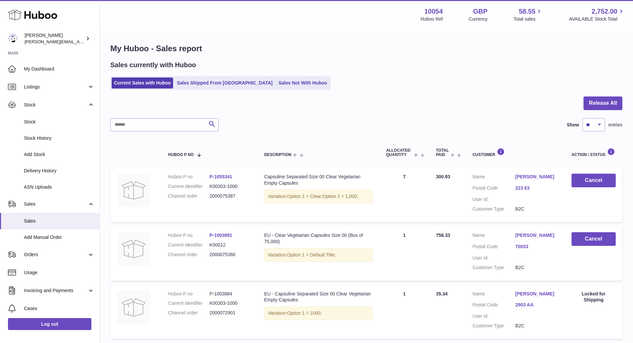 The width and height of the screenshot is (633, 343). I want to click on span: ALLOCATED Quantity, so click(399, 152).